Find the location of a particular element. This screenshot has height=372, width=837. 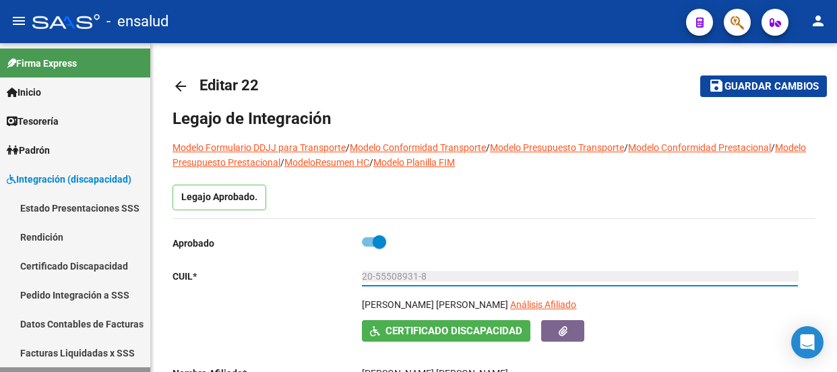

a: Modelo Conformidad Prestacional is located at coordinates (699, 148).